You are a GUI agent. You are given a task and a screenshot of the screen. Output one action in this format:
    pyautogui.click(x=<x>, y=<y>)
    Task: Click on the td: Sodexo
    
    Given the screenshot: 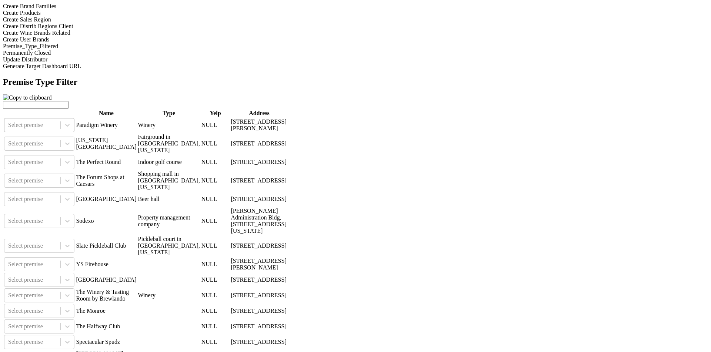 What is the action you would take?
    pyautogui.click(x=106, y=221)
    